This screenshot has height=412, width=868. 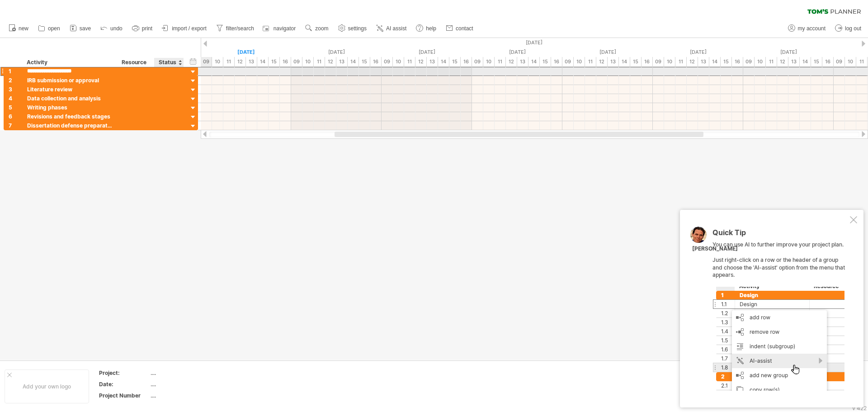 I want to click on div: Monday, 13 October 2025, so click(x=517, y=52).